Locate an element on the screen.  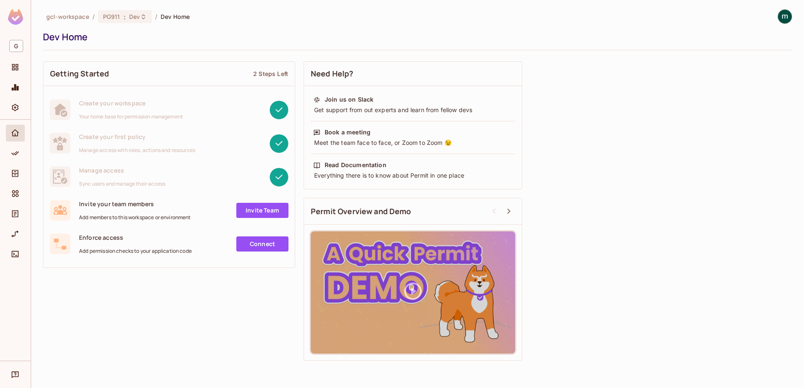
a: Invite Team is located at coordinates (262, 211).